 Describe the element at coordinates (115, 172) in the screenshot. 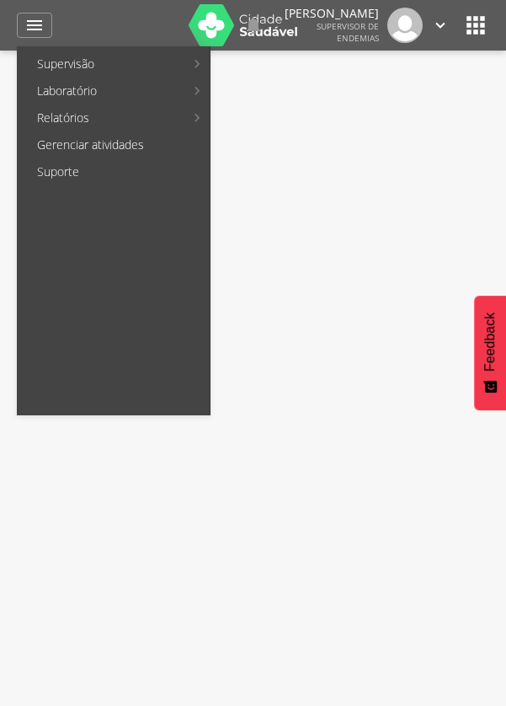

I see `a: Suporte` at that location.